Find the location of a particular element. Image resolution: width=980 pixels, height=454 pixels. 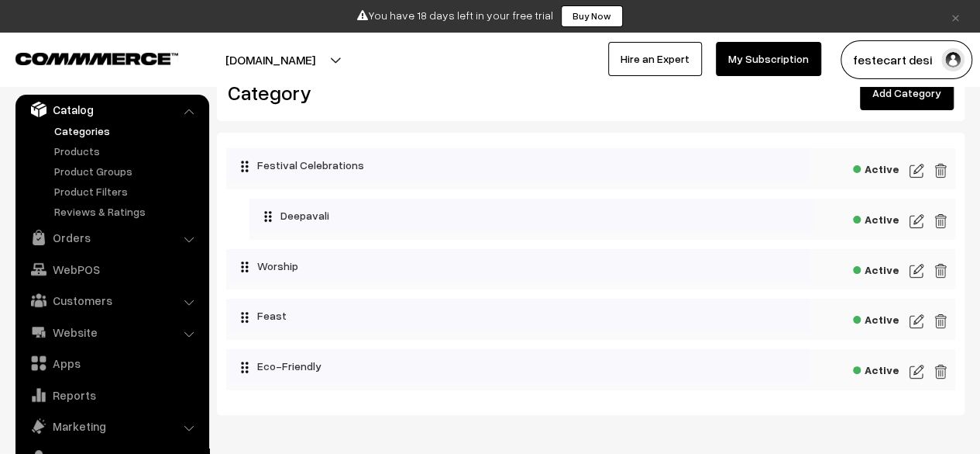

a: Catalog is located at coordinates (111, 109).